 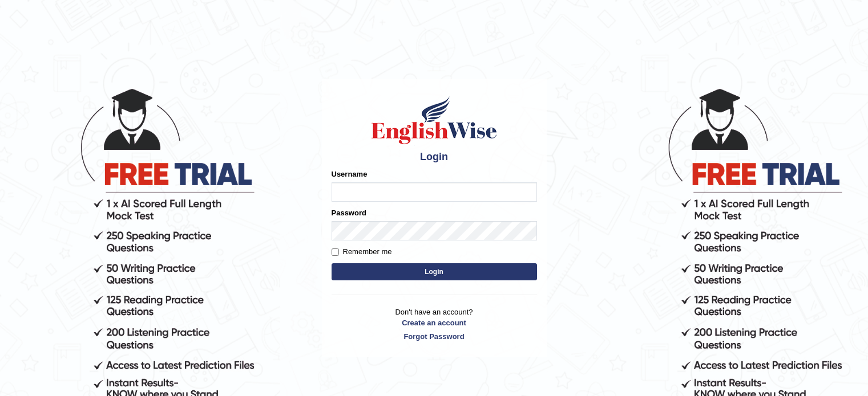 What do you see at coordinates (434, 337) in the screenshot?
I see `a: Forgot Password` at bounding box center [434, 337].